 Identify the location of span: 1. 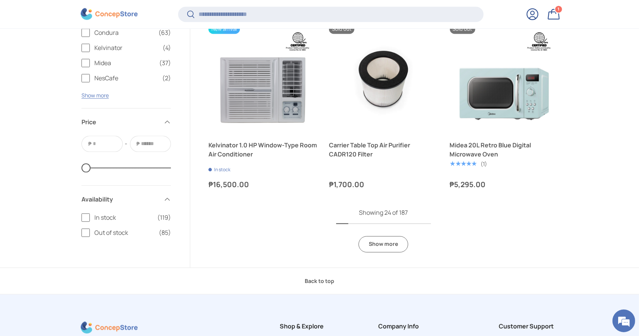
(558, 9).